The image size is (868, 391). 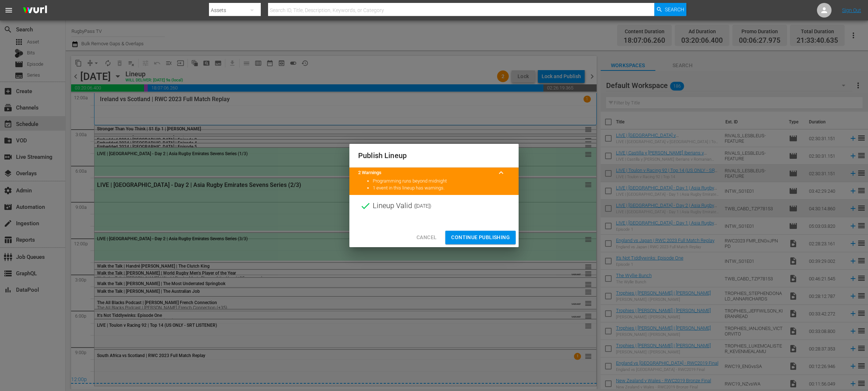 I want to click on span: Search, so click(x=675, y=9).